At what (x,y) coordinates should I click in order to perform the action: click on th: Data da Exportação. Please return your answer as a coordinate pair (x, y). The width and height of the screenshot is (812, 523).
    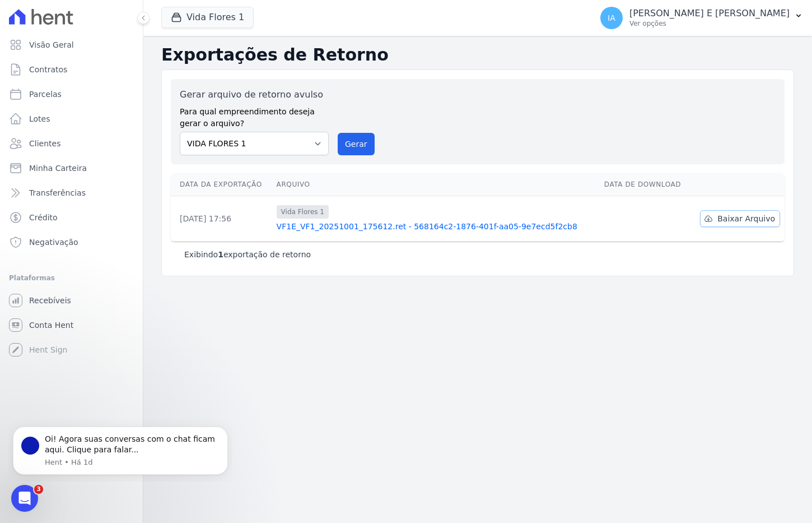
    Looking at the image, I should click on (221, 184).